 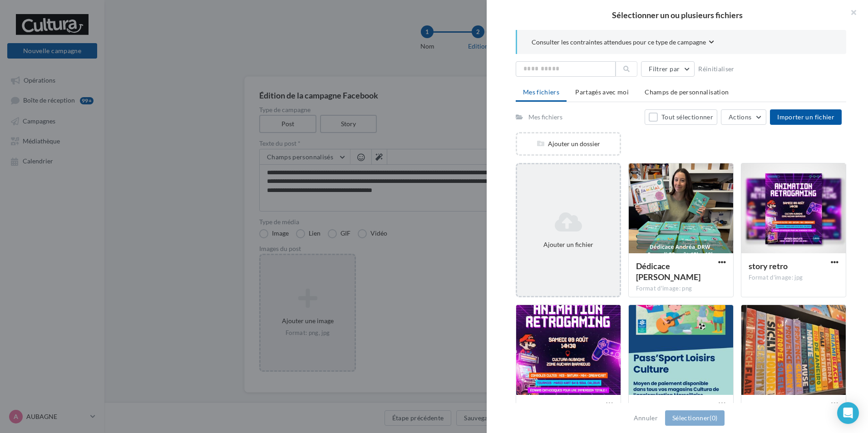 What do you see at coordinates (681, 289) in the screenshot?
I see `div: Format d'image: png` at bounding box center [681, 289].